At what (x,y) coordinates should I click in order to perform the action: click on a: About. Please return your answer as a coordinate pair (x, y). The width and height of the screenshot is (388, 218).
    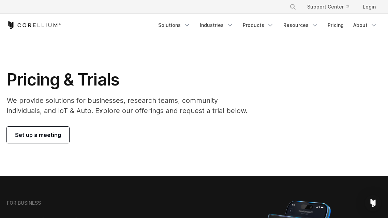
    Looking at the image, I should click on (365, 25).